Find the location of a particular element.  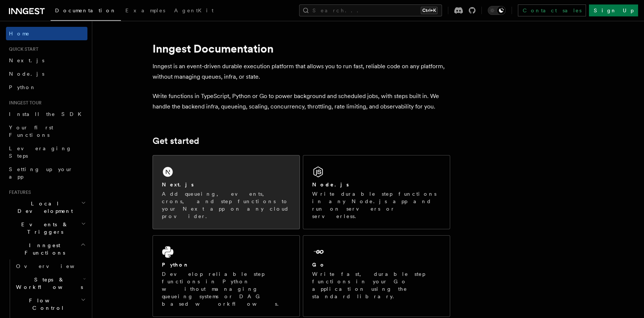

span: Home is located at coordinates (19, 34).